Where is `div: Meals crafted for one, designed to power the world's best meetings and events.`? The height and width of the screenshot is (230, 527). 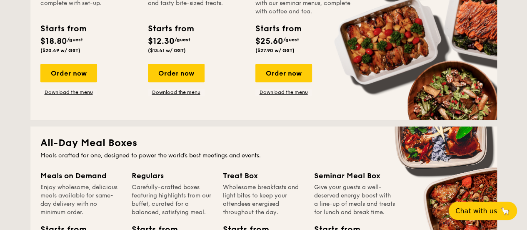 div: Meals crafted for one, designed to power the world's best meetings and events. is located at coordinates (264, 156).